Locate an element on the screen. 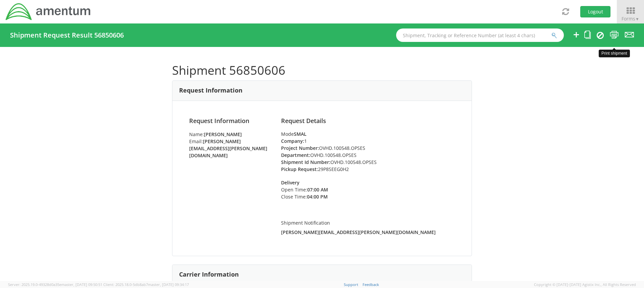 The width and height of the screenshot is (644, 288). li: Open Time: is located at coordinates (315, 190).